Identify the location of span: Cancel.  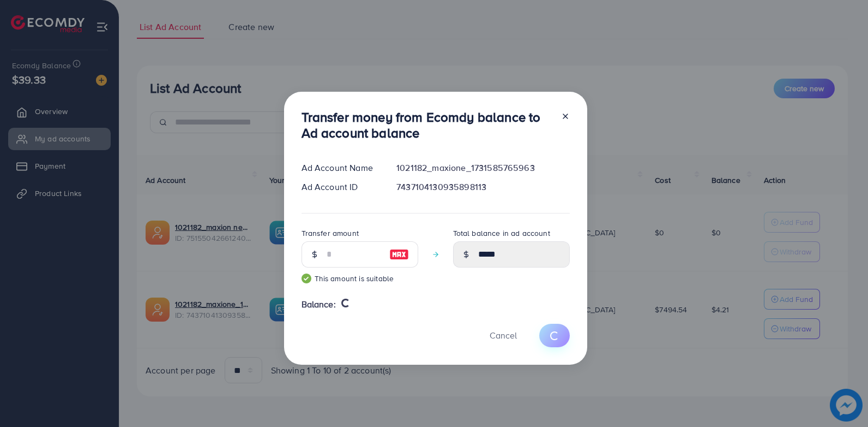
(503, 335).